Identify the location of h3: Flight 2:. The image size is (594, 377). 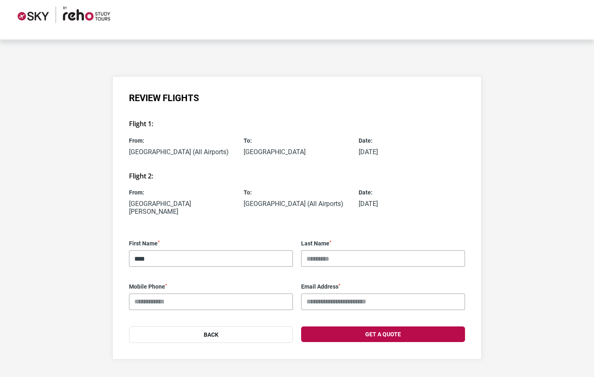
(297, 176).